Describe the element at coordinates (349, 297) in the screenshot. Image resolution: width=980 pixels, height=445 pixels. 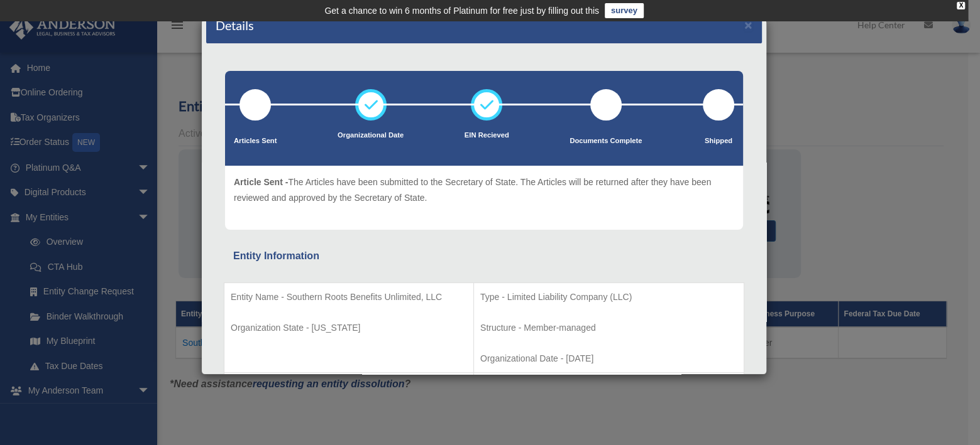
I see `p: Entity Name - Southern Roots Benefits Unlimited, LLC` at that location.